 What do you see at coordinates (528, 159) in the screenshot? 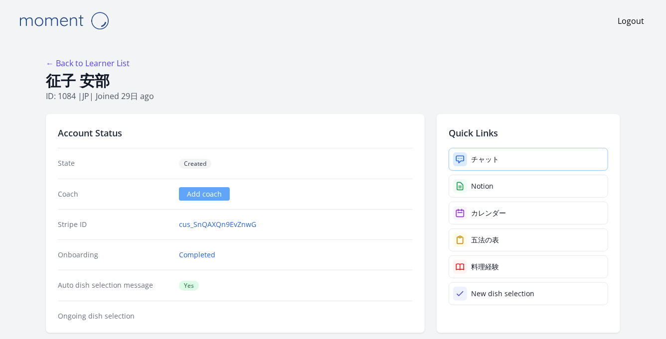
I see `a: チャット` at bounding box center [528, 159].